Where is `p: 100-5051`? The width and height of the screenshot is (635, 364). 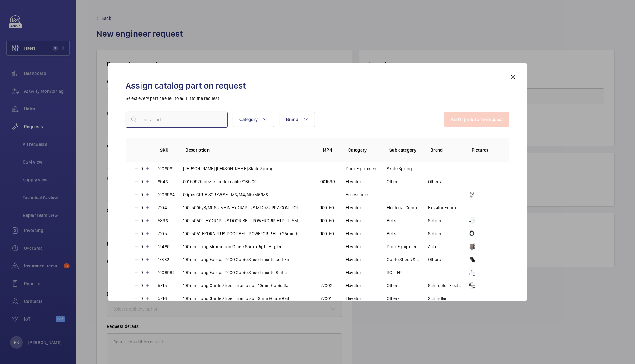
p: 100-5051 is located at coordinates (329, 233).